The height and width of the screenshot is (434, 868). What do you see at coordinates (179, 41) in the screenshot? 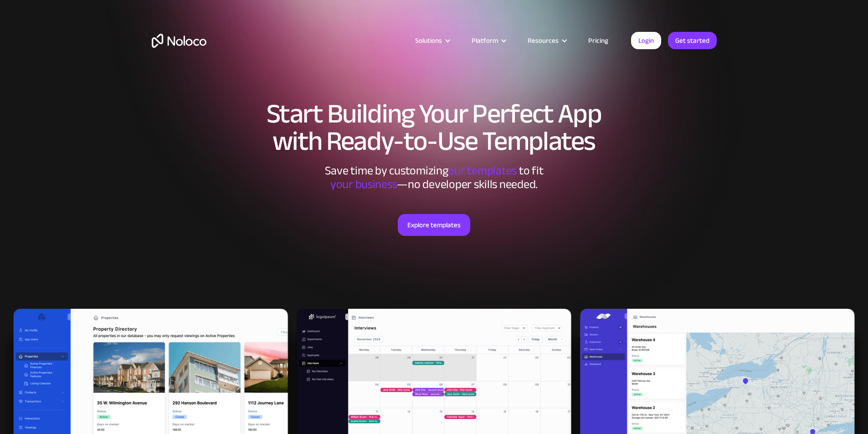
I see `a: home` at bounding box center [179, 41].